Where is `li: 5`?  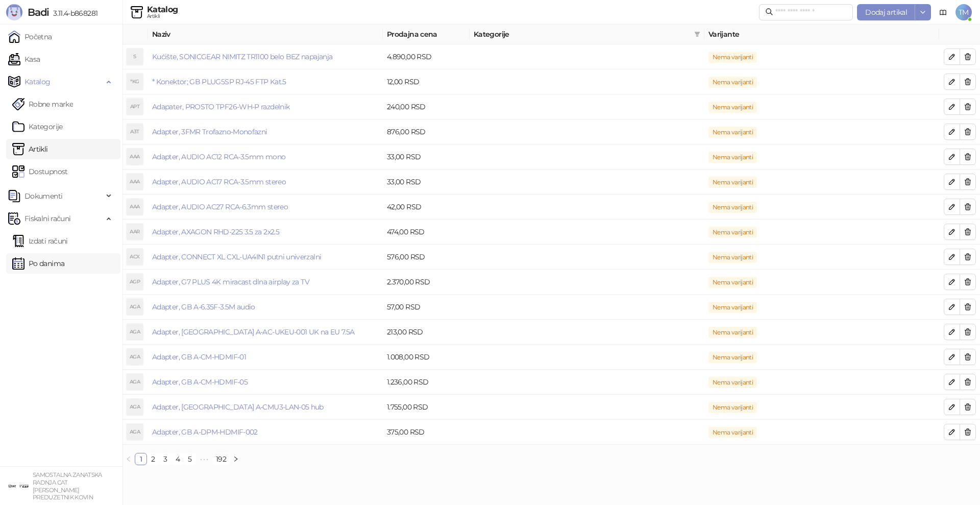
li: 5 is located at coordinates (190, 459).